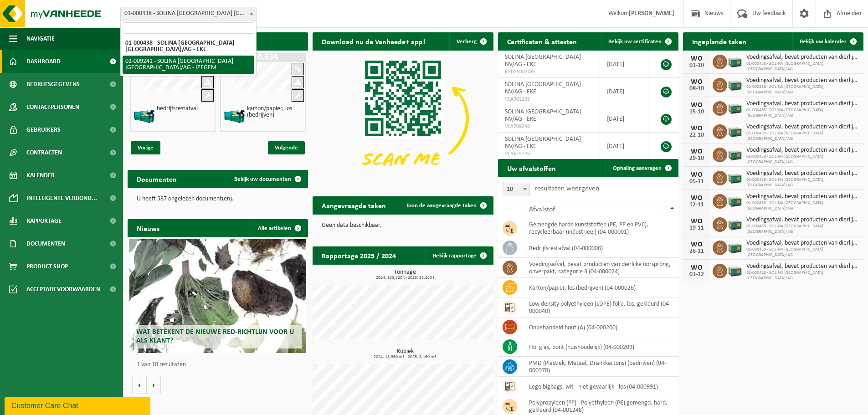  I want to click on td: PMD (Plastiek, Metaal, Drankkartons) (bedrijven) (04-000978), so click(600, 367).